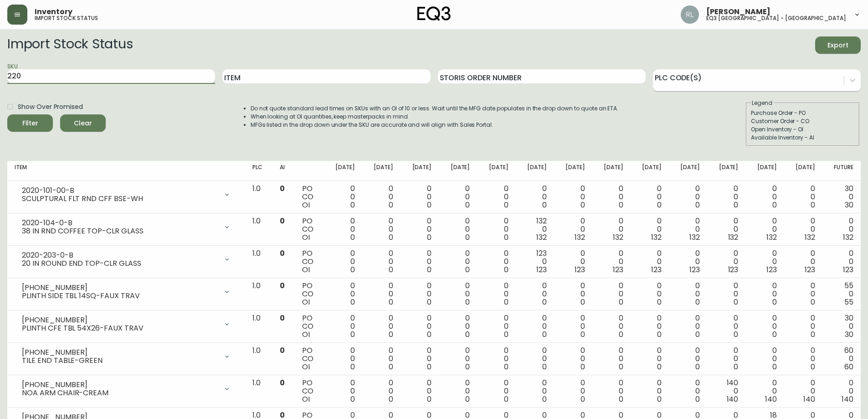 The height and width of the screenshot is (419, 868). I want to click on button: Clear, so click(83, 123).